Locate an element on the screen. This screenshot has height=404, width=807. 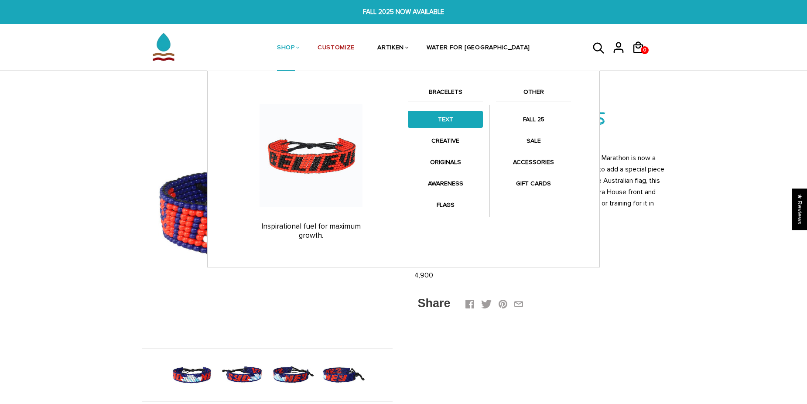
a: ARTIKEN is located at coordinates (390, 48).